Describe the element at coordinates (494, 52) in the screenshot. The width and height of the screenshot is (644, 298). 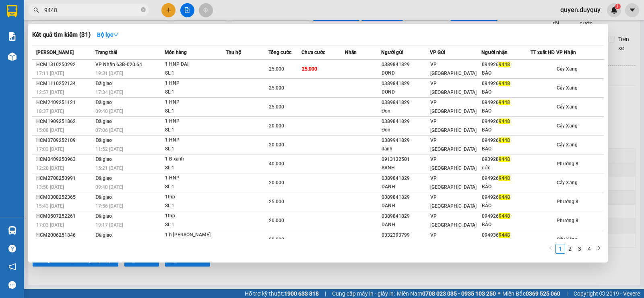
I see `span: Người nhận` at that location.